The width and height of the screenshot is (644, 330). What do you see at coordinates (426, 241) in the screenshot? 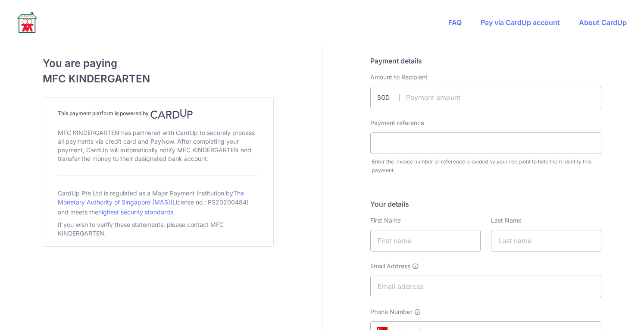
I see `input: First name` at bounding box center [426, 241].